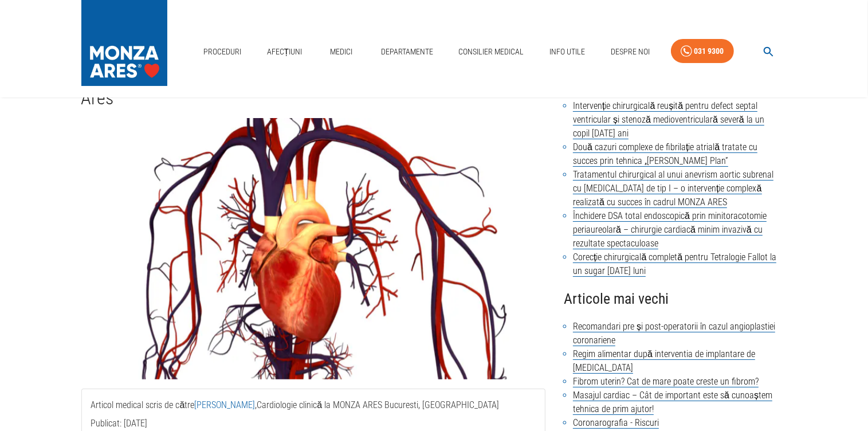 Image resolution: width=868 pixels, height=431 pixels. What do you see at coordinates (673, 403) in the screenshot?
I see `a: Masajul cardiac – Cât de important este să cunoaștem tehnica de prim ajutor!` at bounding box center [673, 403].